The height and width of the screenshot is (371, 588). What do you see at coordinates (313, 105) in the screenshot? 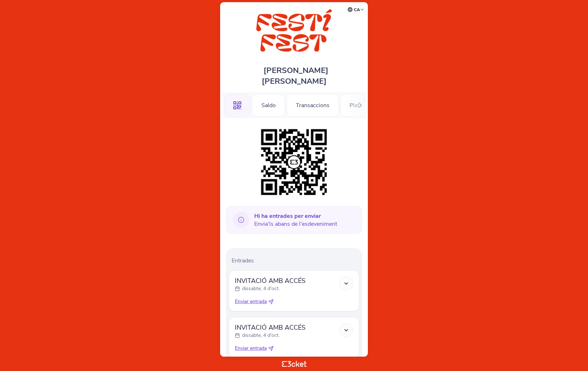
I see `div: Transaccions` at bounding box center [313, 105].